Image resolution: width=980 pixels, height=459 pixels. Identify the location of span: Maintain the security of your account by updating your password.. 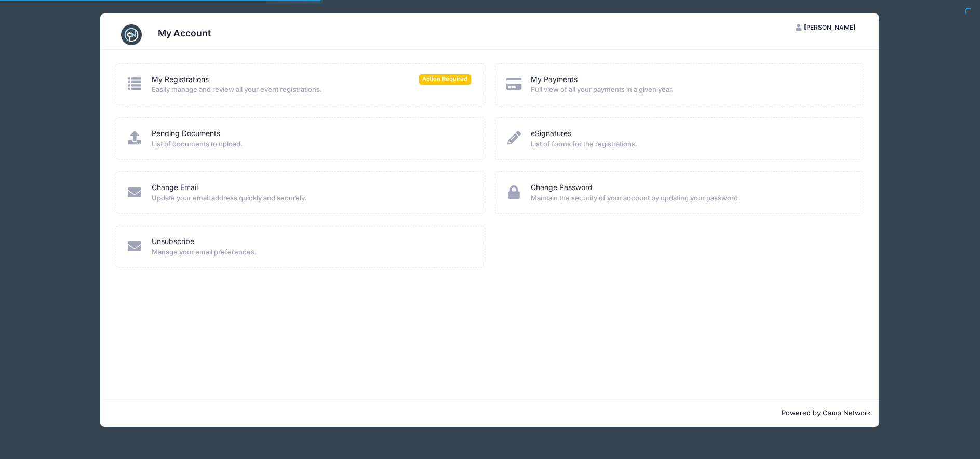
(690, 198).